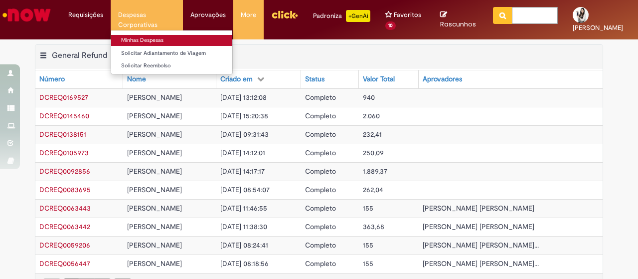 The image size is (638, 279). Describe the element at coordinates (373, 226) in the screenshot. I see `span: 363,68` at that location.